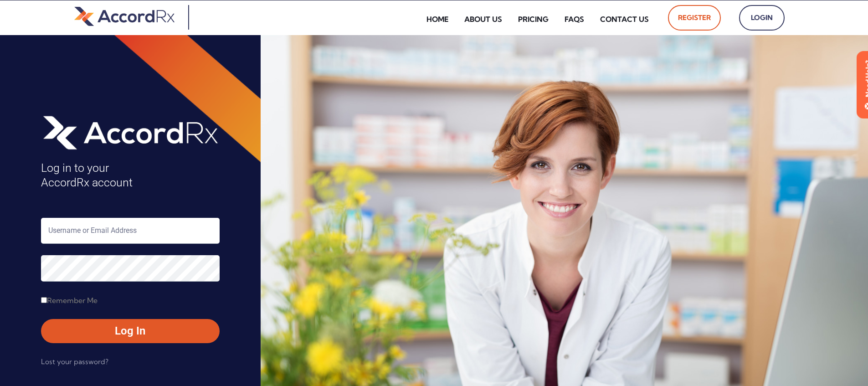 The width and height of the screenshot is (868, 386). What do you see at coordinates (762, 18) in the screenshot?
I see `a: Login` at bounding box center [762, 18].